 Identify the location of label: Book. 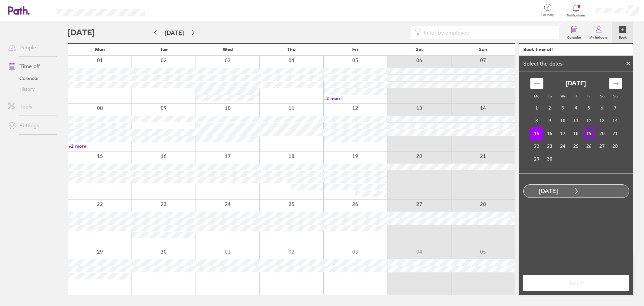
(623, 37).